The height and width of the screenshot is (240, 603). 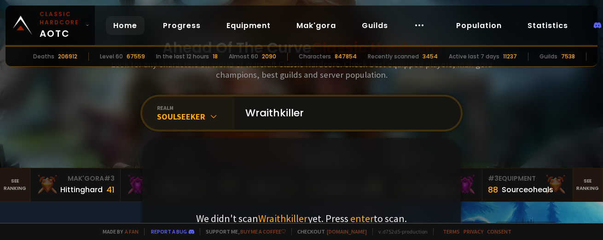 What do you see at coordinates (61, 18) in the screenshot?
I see `small: Classic Hardcore` at bounding box center [61, 18].